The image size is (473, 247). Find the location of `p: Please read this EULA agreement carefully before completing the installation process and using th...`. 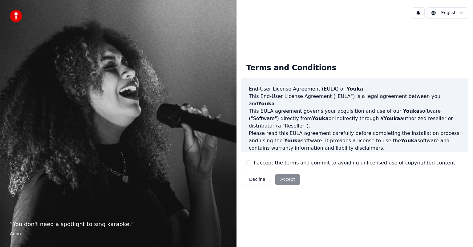

p: Please read this EULA agreement carefully before completing the installation process and using th... is located at coordinates (355, 141).